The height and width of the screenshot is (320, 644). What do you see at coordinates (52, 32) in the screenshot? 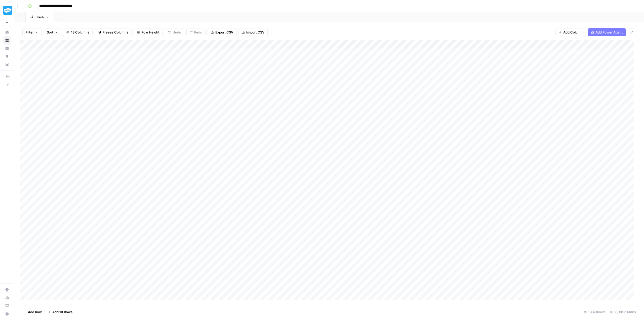
I see `button: Sort` at bounding box center [52, 32].